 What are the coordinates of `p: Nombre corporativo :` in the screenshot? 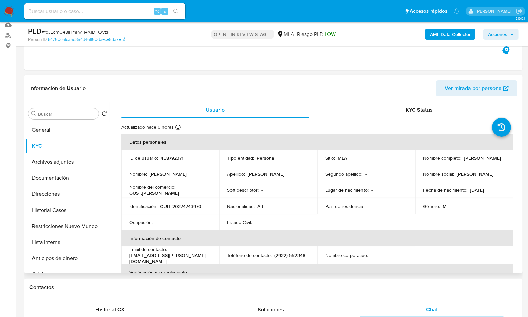 It's located at (346, 256).